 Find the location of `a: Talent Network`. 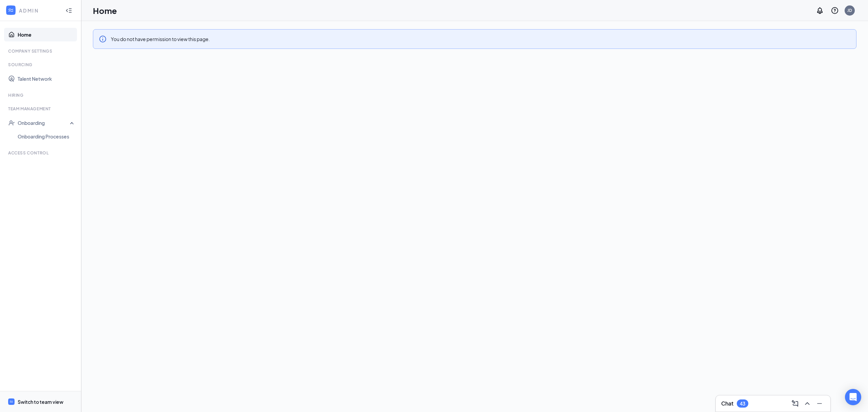

a: Talent Network is located at coordinates (47, 79).